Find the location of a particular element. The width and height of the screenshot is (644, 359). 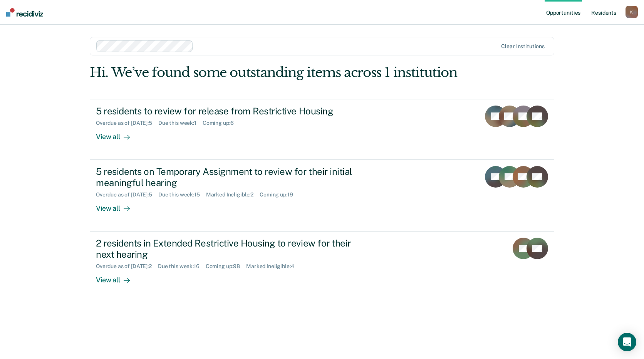

div: Coming up : 6 is located at coordinates (221, 123).